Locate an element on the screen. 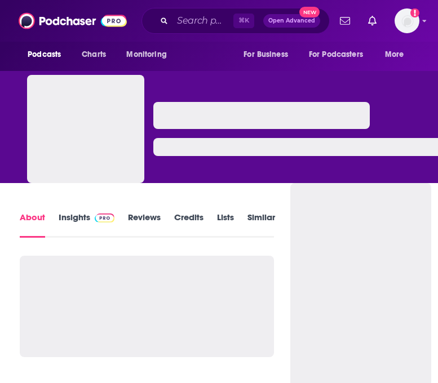 This screenshot has width=438, height=383. span: Open Advanced is located at coordinates (291, 21).